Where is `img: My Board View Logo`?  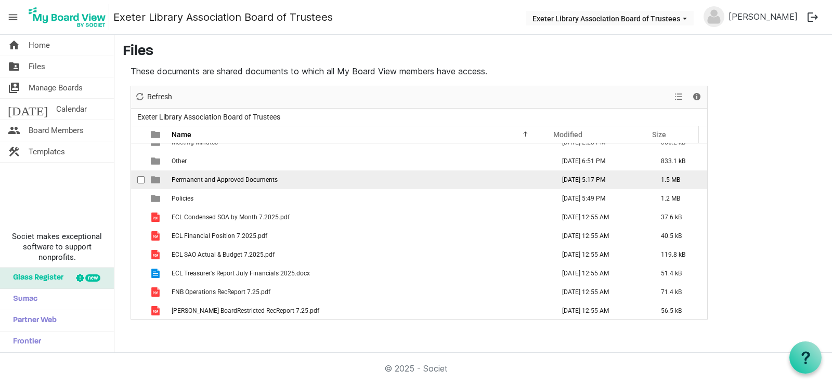
img: My Board View Logo is located at coordinates (67, 17).